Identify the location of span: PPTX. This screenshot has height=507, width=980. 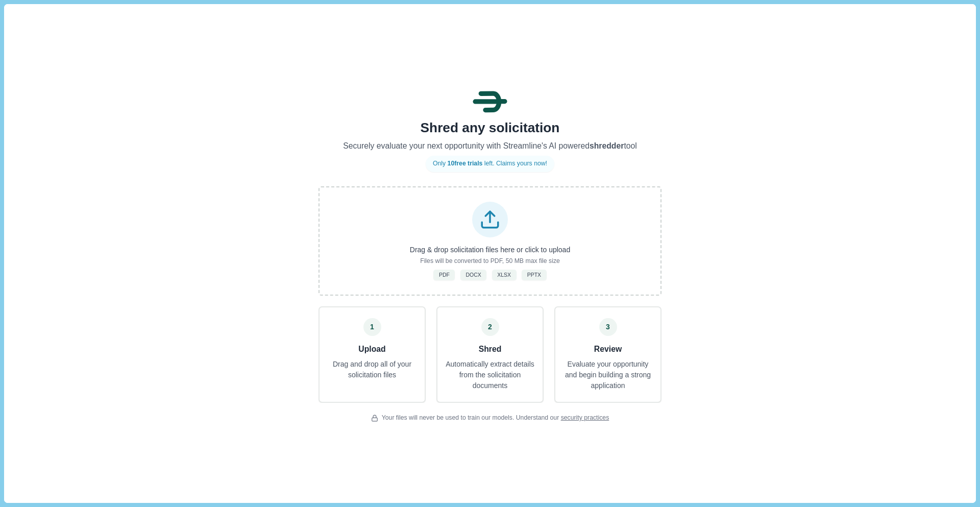
(534, 275).